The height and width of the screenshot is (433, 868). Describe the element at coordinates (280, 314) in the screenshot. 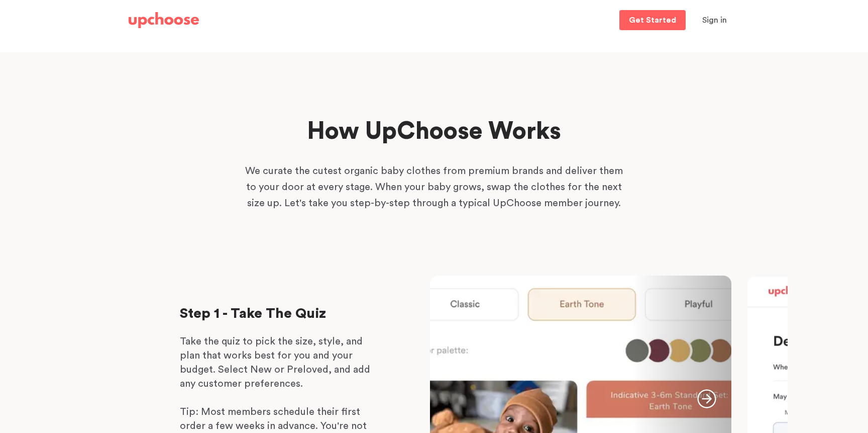

I see `p: Step 1 - Take The Quiz` at that location.